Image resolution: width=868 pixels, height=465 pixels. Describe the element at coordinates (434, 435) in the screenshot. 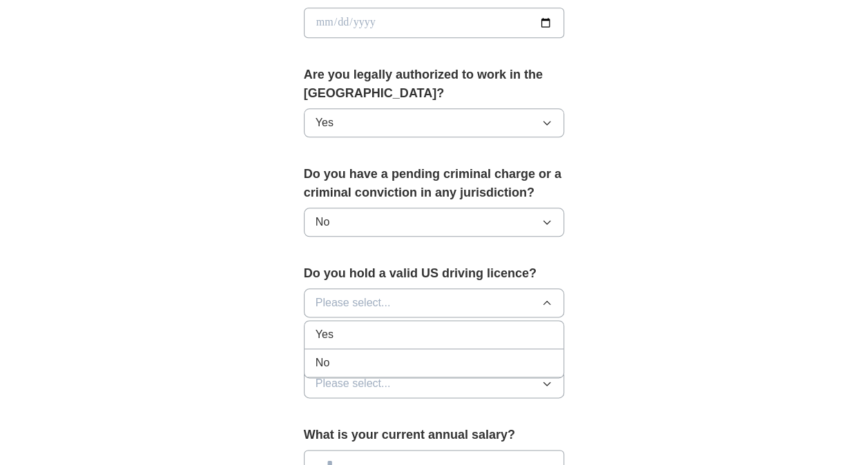

I see `label: What is your current annual salary?` at that location.